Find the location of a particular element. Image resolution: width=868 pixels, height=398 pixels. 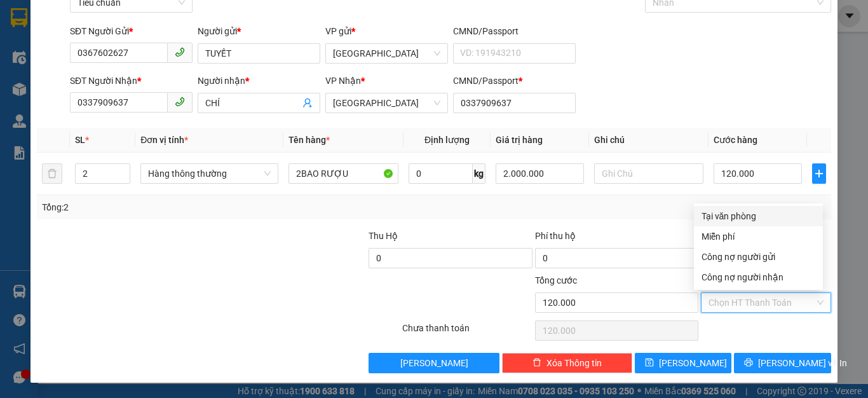

span: Tên hàng is located at coordinates (309, 140).